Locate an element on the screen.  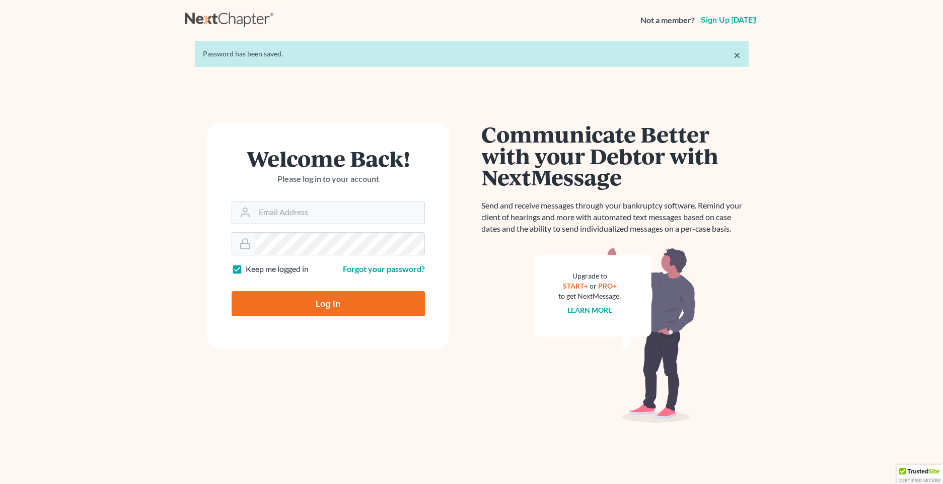
div: to get NextMessage. is located at coordinates (590, 296).